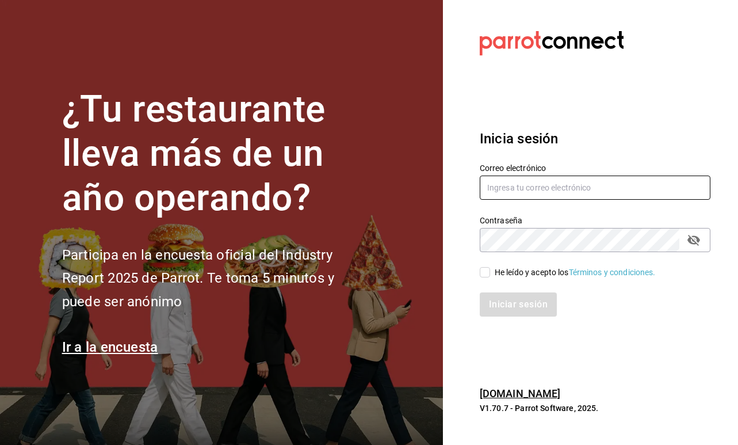 Image resolution: width=738 pixels, height=445 pixels. I want to click on h1: ¿Tu restaurante lleva más de un año operando?, so click(218, 154).